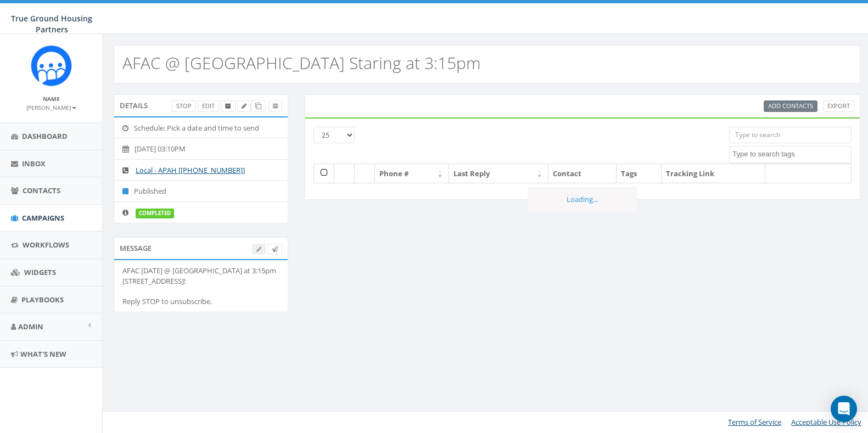 This screenshot has height=433, width=868. I want to click on span: Admin, so click(31, 327).